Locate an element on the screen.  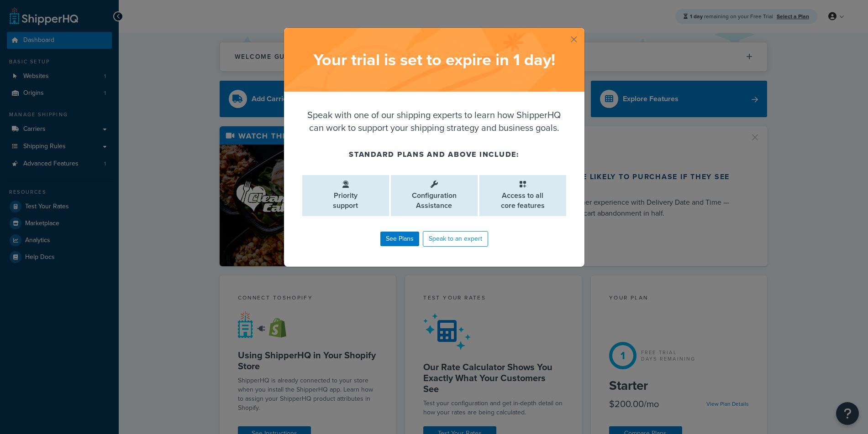
a: See Plans is located at coordinates (399, 239).